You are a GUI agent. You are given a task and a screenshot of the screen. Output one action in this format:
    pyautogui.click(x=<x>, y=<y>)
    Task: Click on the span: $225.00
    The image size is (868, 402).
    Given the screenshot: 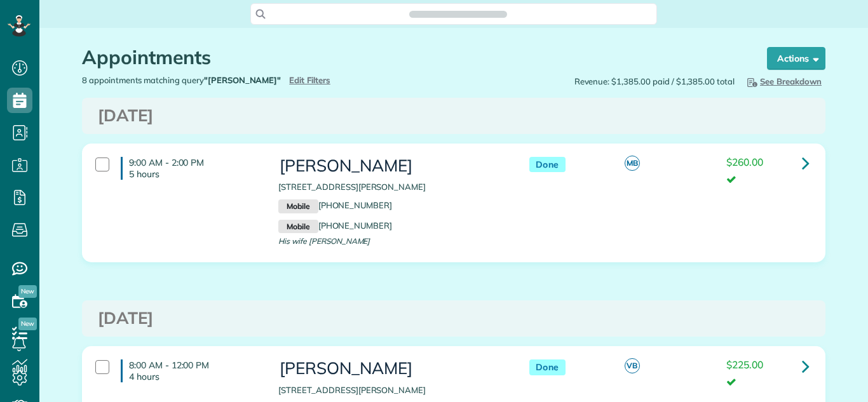 What is the action you would take?
    pyautogui.click(x=745, y=364)
    